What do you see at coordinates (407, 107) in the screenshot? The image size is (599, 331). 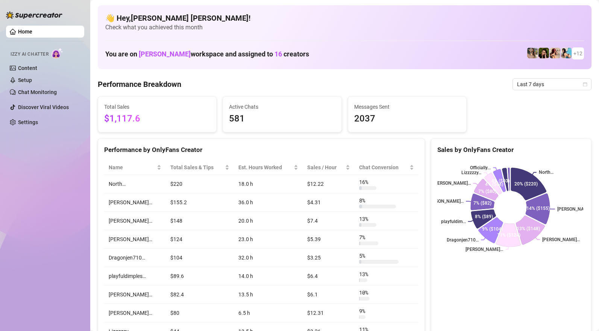 I see `span: Messages Sent` at bounding box center [407, 107].